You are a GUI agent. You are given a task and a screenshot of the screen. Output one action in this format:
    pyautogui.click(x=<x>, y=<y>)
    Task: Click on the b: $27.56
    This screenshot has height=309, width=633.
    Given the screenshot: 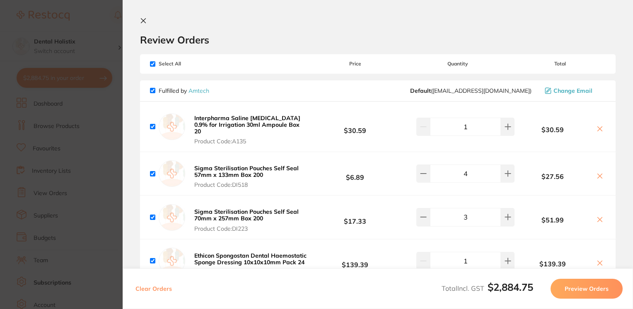 What is the action you would take?
    pyautogui.click(x=553, y=177)
    